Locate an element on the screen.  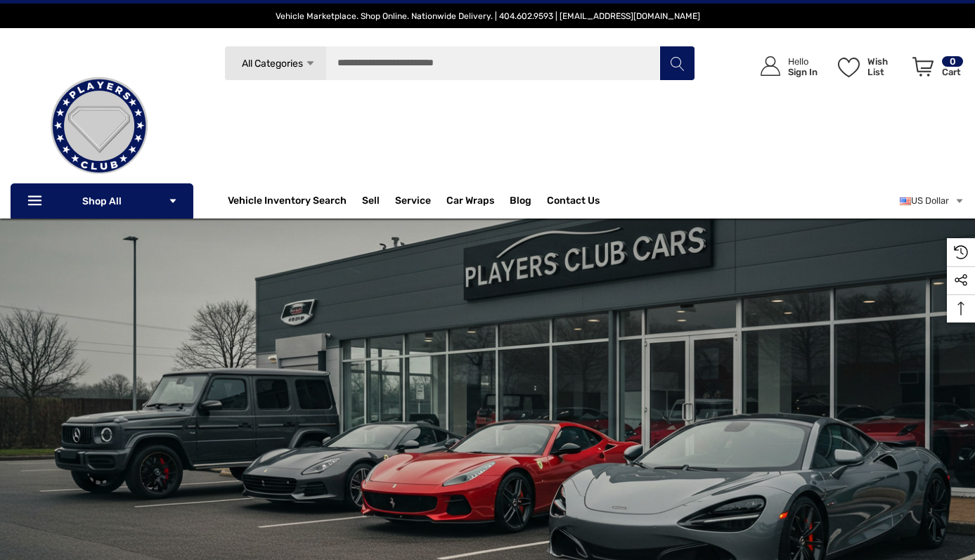
img: Players Club | Cars For Sale is located at coordinates (99, 126).